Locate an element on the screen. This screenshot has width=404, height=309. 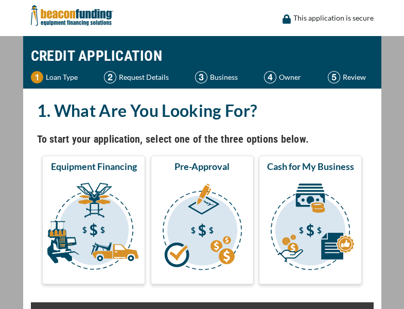
span: Pre-Approval is located at coordinates (202, 166).